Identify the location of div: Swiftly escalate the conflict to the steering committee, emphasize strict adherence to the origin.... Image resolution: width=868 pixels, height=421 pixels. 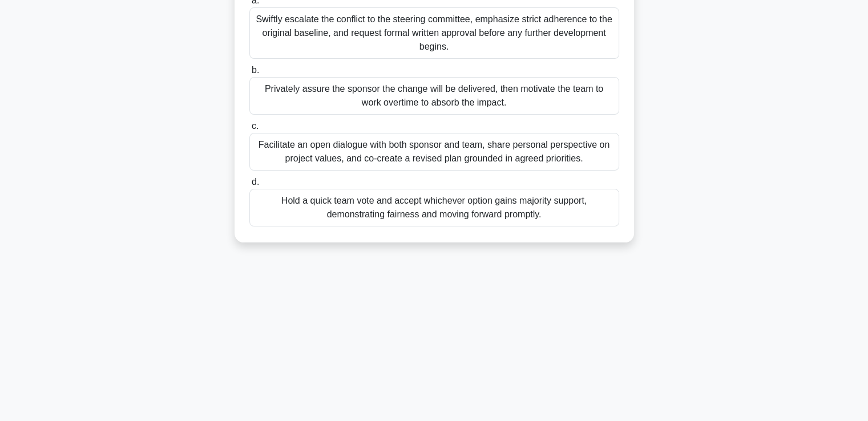
(434, 33).